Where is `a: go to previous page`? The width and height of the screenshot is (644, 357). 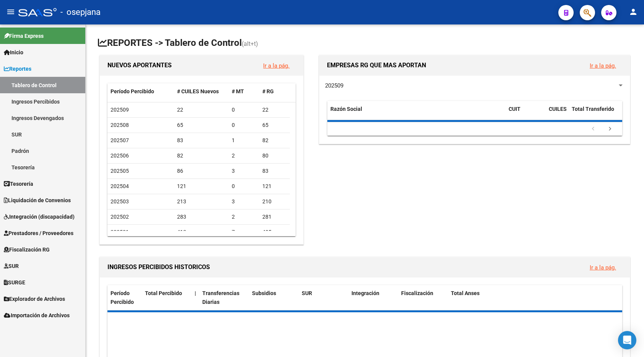
a: go to previous page is located at coordinates (594, 129).